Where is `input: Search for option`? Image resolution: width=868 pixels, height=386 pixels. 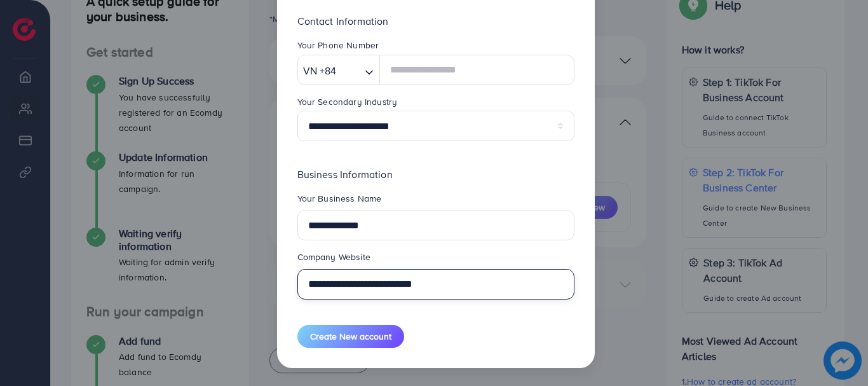
input: Search for option is located at coordinates (350, 71).